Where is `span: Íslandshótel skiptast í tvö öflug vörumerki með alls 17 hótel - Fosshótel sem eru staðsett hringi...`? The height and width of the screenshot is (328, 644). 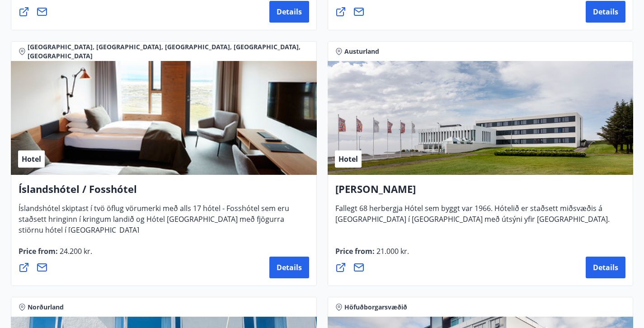
span: Íslandshótel skiptast í tvö öflug vörumerki með alls 17 hótel - Fosshótel sem eru staðsett hringi... is located at coordinates (153, 223).